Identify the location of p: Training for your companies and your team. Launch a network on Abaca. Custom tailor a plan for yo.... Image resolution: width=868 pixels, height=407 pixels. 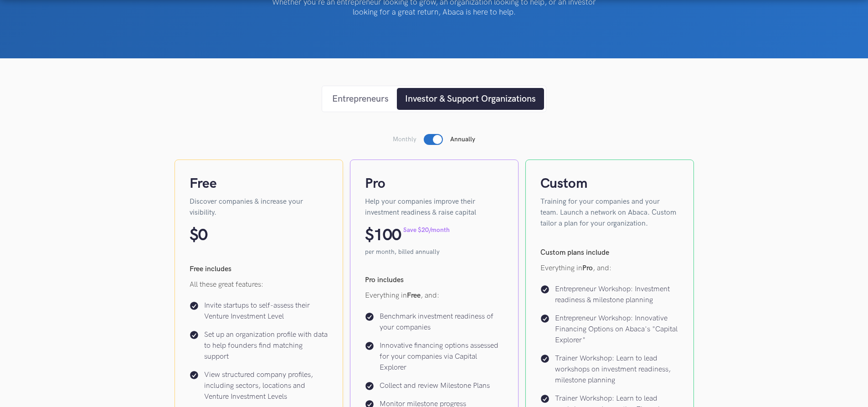
(610, 213).